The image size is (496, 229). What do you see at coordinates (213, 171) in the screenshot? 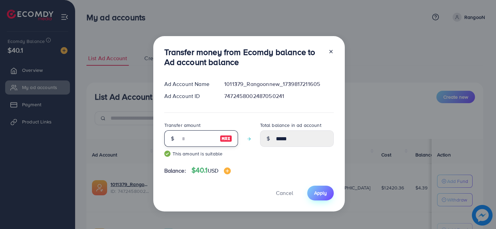
I see `span: USD` at bounding box center [213, 171].